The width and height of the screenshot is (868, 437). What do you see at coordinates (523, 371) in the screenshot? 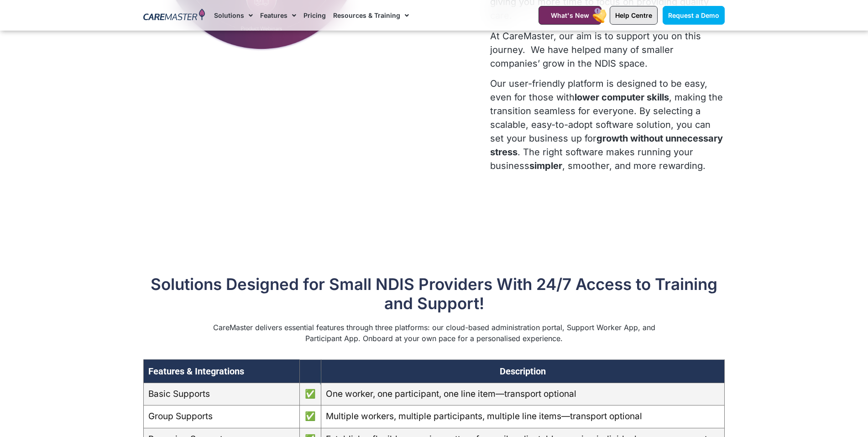
I see `th: Description` at bounding box center [523, 371].